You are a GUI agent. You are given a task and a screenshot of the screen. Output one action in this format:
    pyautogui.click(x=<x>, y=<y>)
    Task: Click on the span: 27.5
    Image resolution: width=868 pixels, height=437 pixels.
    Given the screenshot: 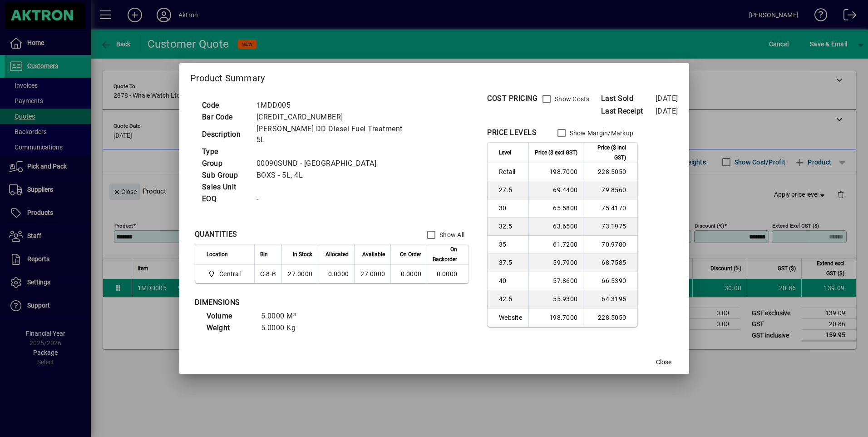 What is the action you would take?
    pyautogui.click(x=511, y=190)
    